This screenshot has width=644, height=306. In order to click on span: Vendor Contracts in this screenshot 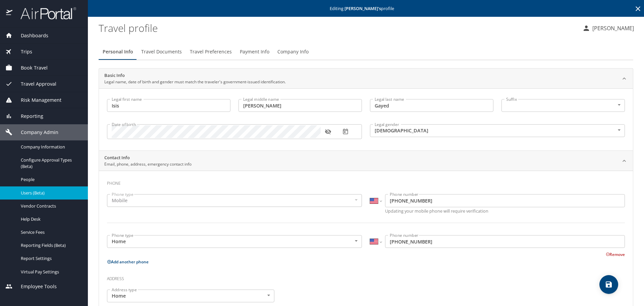, I will do `click(51, 206)`.